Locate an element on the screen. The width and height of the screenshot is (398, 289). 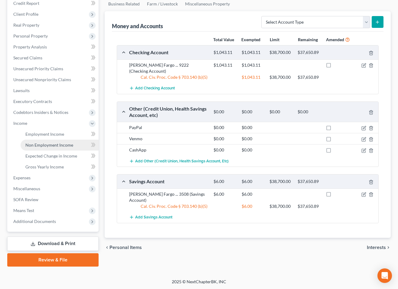
a: Employment Income is located at coordinates (60, 134).